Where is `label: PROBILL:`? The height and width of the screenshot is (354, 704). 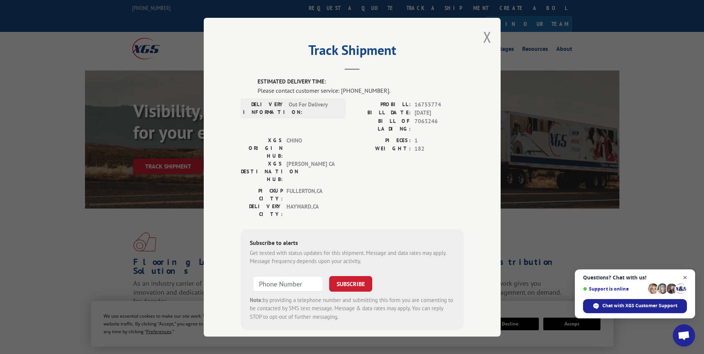
label: PROBILL: is located at coordinates (381, 104).